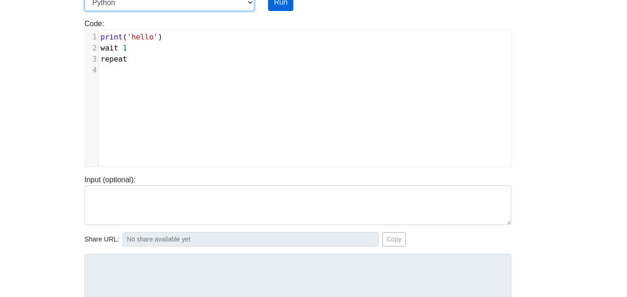  What do you see at coordinates (109, 48) in the screenshot?
I see `span: wait` at bounding box center [109, 48].